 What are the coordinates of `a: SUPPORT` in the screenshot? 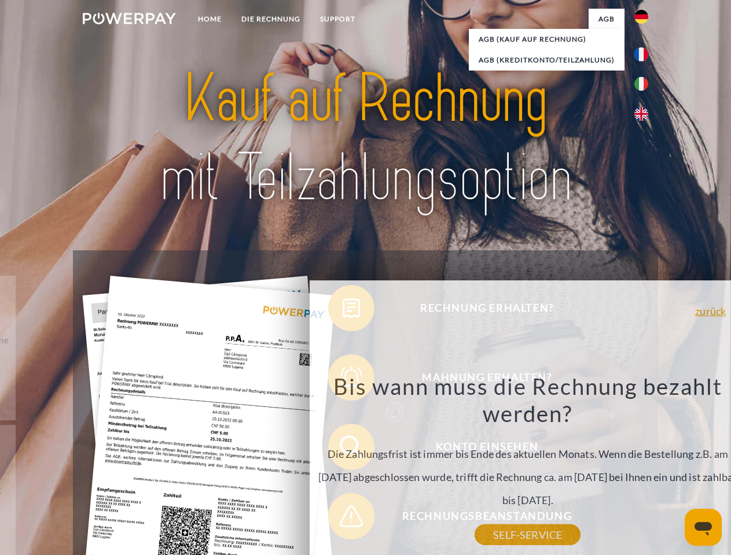 It's located at (337, 19).